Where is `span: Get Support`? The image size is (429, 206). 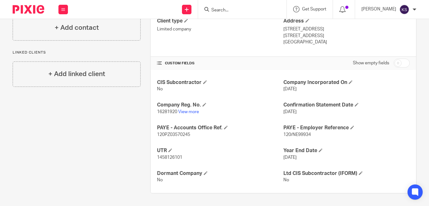 span: Get Support is located at coordinates (314, 9).